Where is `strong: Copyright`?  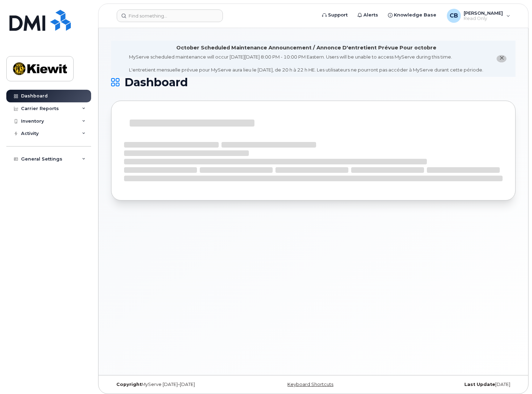
strong: Copyright is located at coordinates (129, 384).